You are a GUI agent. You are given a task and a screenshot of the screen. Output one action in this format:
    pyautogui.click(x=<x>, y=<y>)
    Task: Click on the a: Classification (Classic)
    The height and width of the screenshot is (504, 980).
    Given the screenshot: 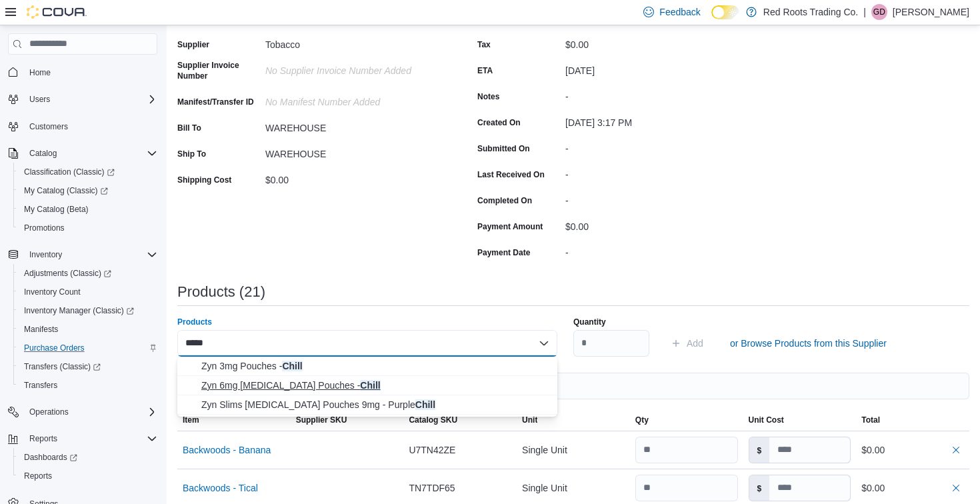 What is the action you would take?
    pyautogui.click(x=88, y=172)
    